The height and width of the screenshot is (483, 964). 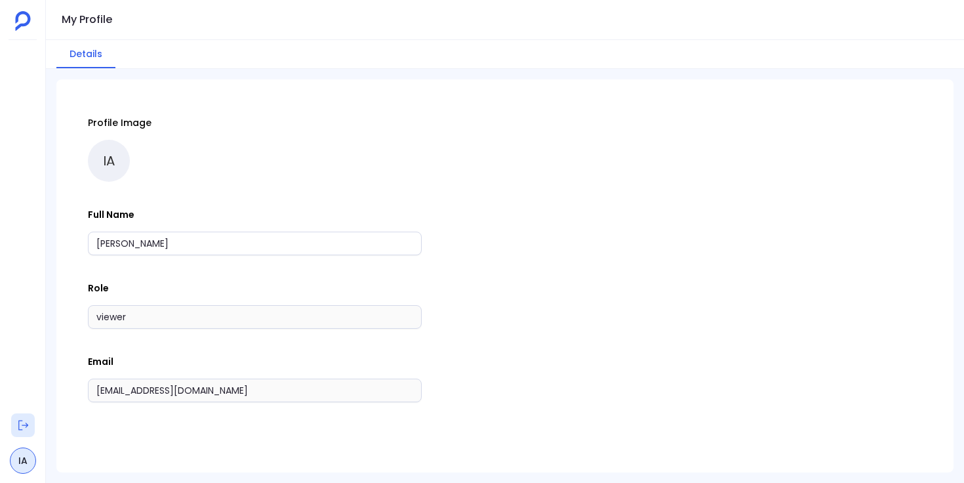 I want to click on h1: My Profile, so click(x=87, y=20).